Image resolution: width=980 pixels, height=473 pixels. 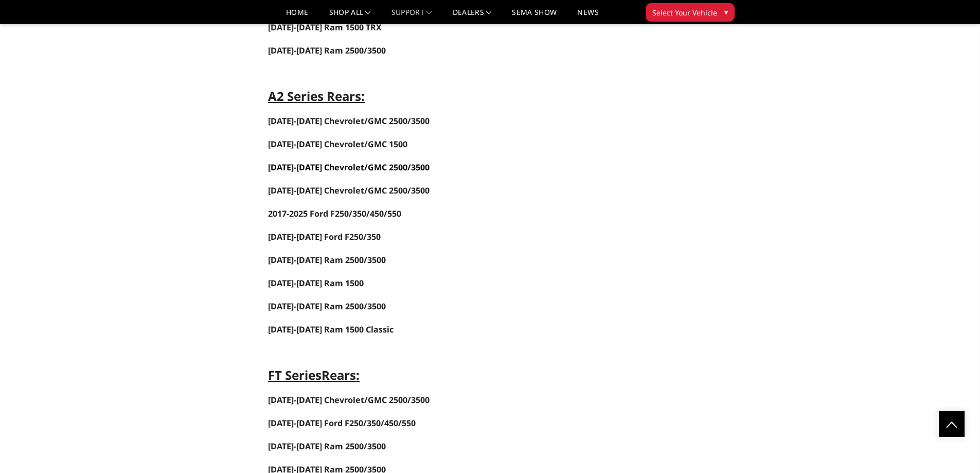 What do you see at coordinates (952, 424) in the screenshot?
I see `a: Click to Top` at bounding box center [952, 424].